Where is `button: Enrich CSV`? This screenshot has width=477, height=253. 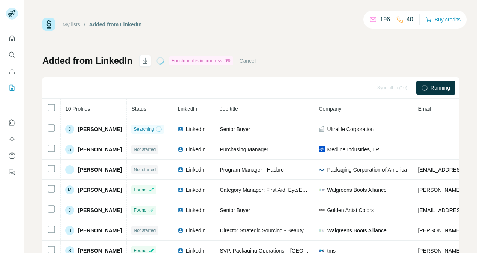
button: Enrich CSV is located at coordinates (12, 71).